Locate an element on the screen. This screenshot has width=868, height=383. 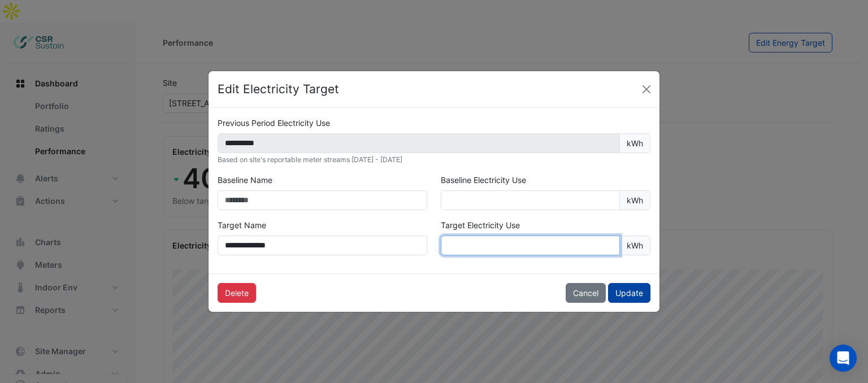
div: Open Intercom Messenger is located at coordinates (843, 359).